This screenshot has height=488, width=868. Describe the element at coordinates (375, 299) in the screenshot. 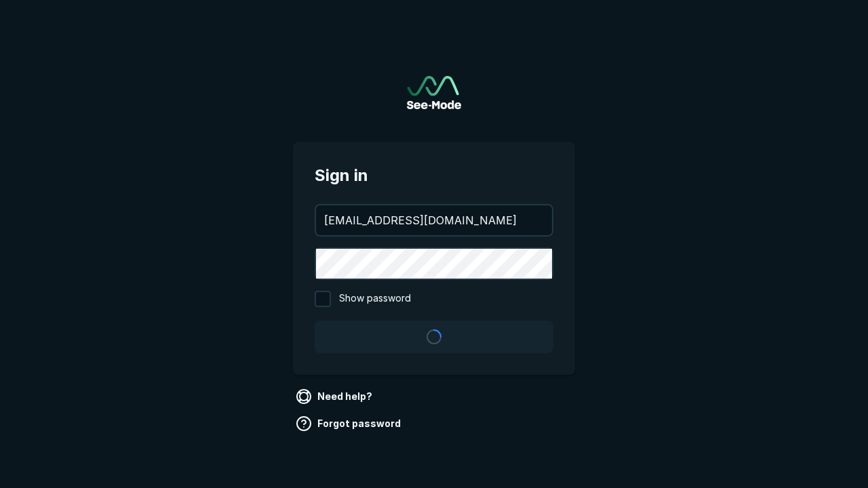

I see `span: Show password` at that location.